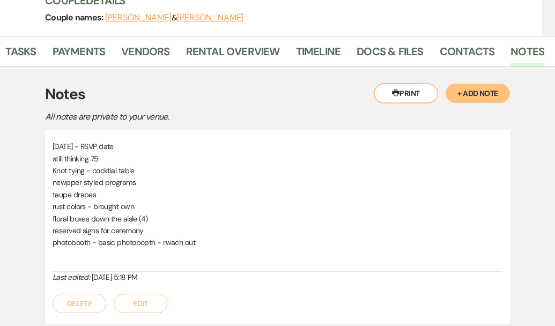 Image resolution: width=555 pixels, height=326 pixels. Describe the element at coordinates (406, 93) in the screenshot. I see `button: Print` at that location.